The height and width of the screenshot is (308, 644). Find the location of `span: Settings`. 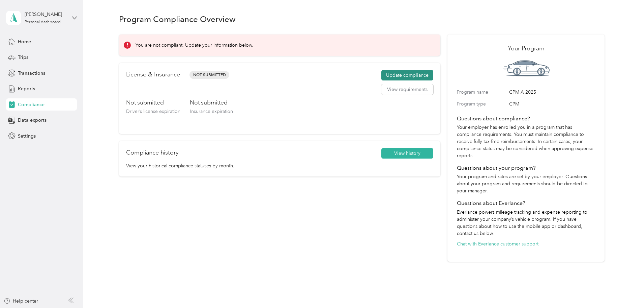

span: Settings is located at coordinates (27, 136).